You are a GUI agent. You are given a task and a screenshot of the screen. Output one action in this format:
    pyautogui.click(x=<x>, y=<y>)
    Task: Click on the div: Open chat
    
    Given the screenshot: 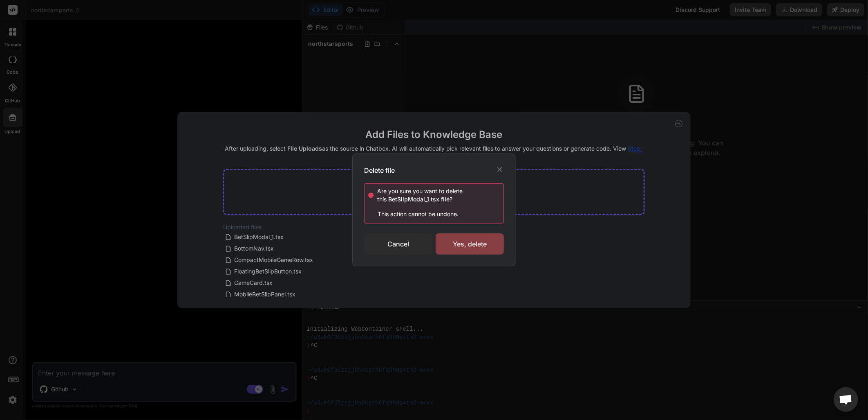 What is the action you would take?
    pyautogui.click(x=846, y=399)
    